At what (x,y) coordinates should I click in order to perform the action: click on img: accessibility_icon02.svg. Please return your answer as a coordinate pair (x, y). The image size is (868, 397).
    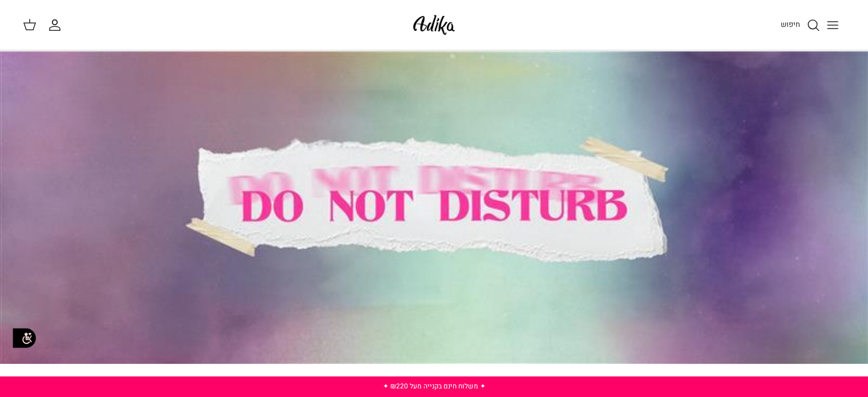
    Looking at the image, I should click on (24, 337).